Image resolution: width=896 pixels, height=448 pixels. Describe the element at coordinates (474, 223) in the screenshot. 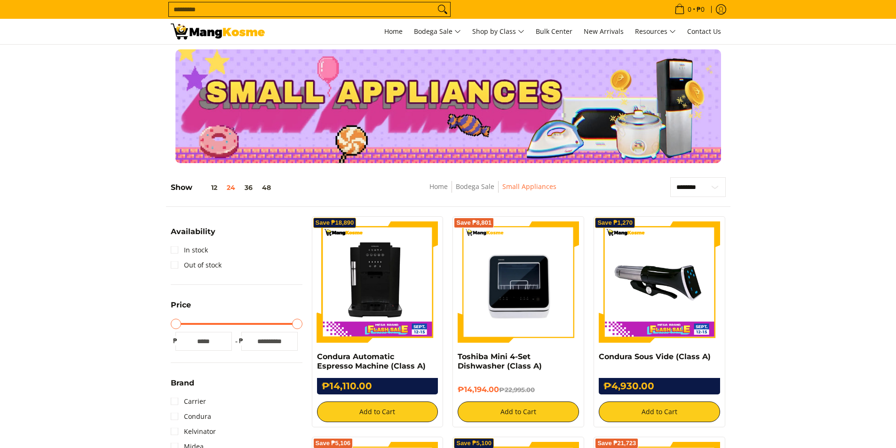

I see `span: Save ₱8,801` at that location.